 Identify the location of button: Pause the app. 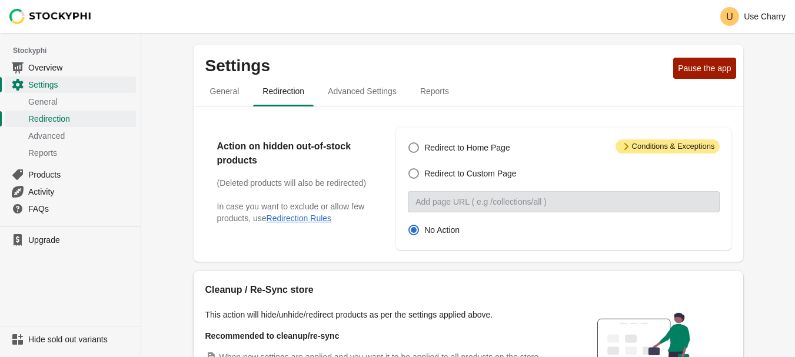
(704, 68).